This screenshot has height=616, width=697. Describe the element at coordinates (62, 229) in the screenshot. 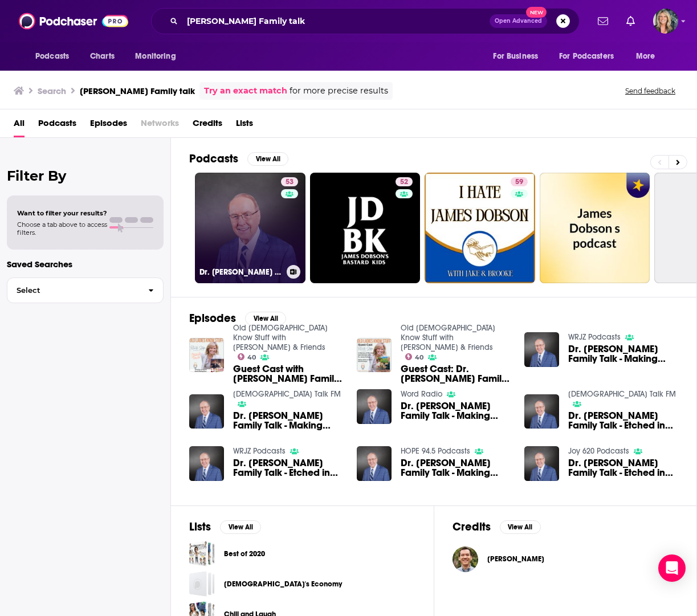

I see `span: Choose a tab above to access filters.` at that location.